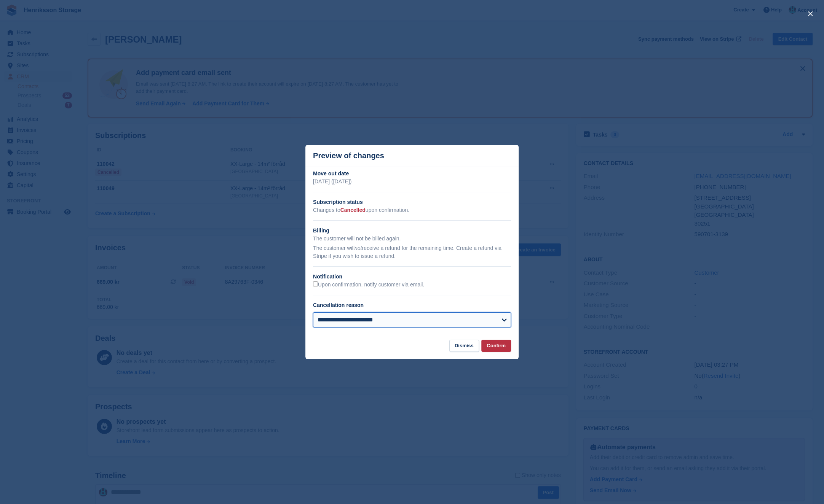  What do you see at coordinates (368, 285) in the screenshot?
I see `label: Upon confirmation, notify customer via email.` at bounding box center [368, 285].